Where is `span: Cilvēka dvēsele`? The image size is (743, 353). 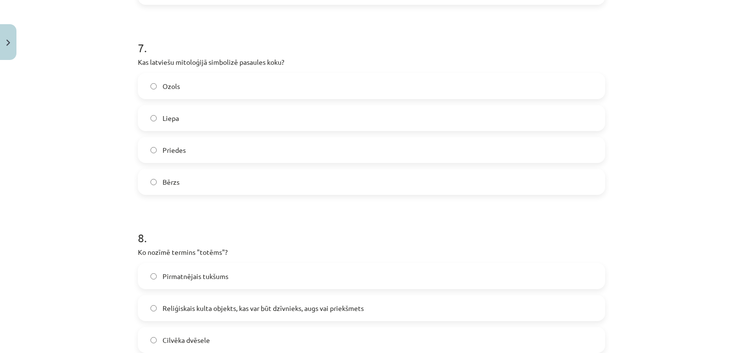 span: Cilvēka dvēsele is located at coordinates (186, 340).